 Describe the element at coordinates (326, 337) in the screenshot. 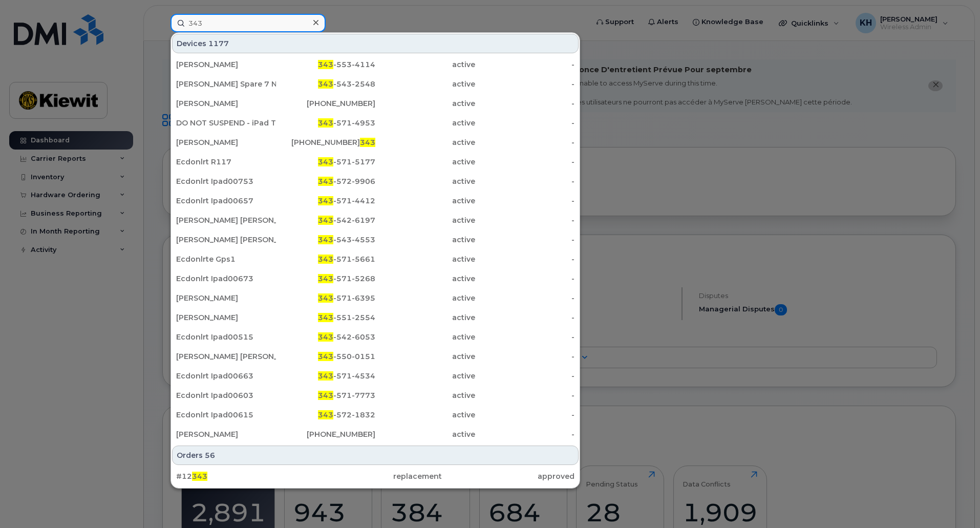

I see `div: -542-6053` at that location.